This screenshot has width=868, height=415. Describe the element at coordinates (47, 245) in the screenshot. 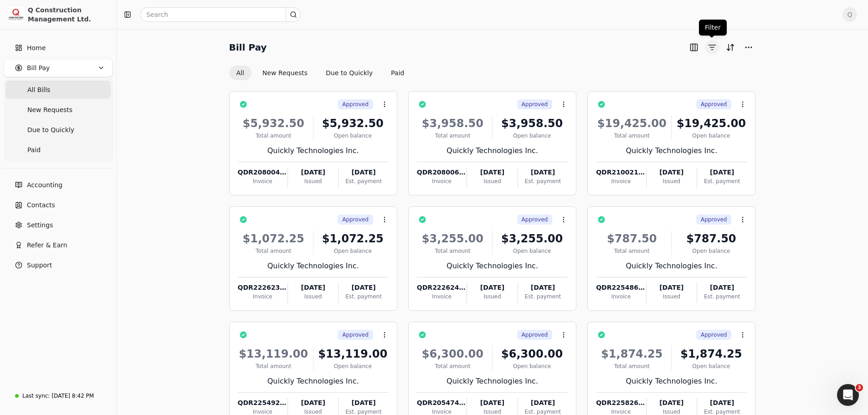

I see `span: Refer & Earn` at that location.